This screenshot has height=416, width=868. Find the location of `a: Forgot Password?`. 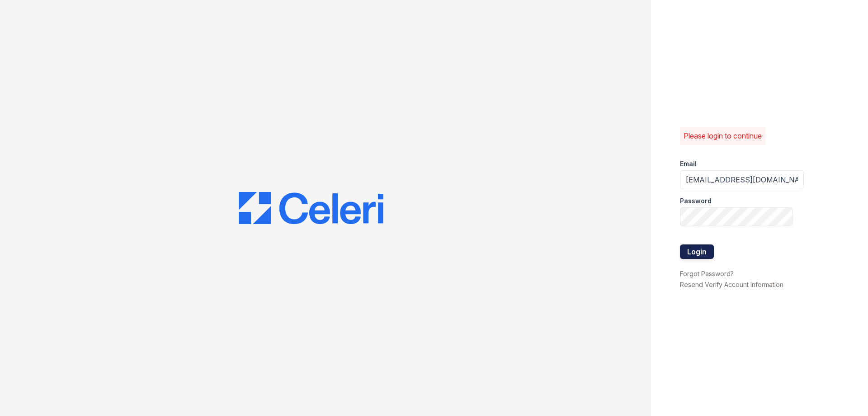

a: Forgot Password? is located at coordinates (706, 273).